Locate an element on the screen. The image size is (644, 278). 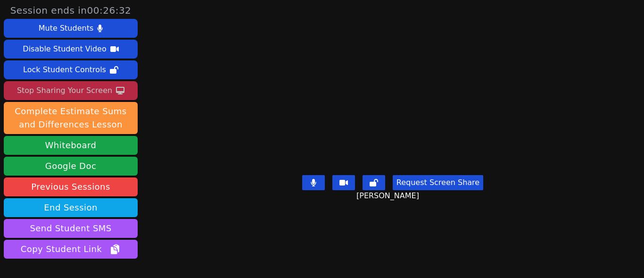
a: Google Doc is located at coordinates (71, 166).